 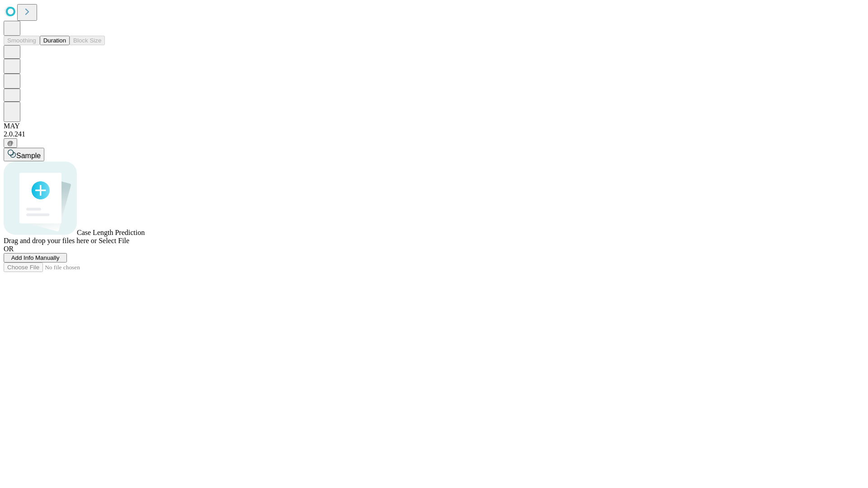 I want to click on span: OR, so click(x=8, y=249).